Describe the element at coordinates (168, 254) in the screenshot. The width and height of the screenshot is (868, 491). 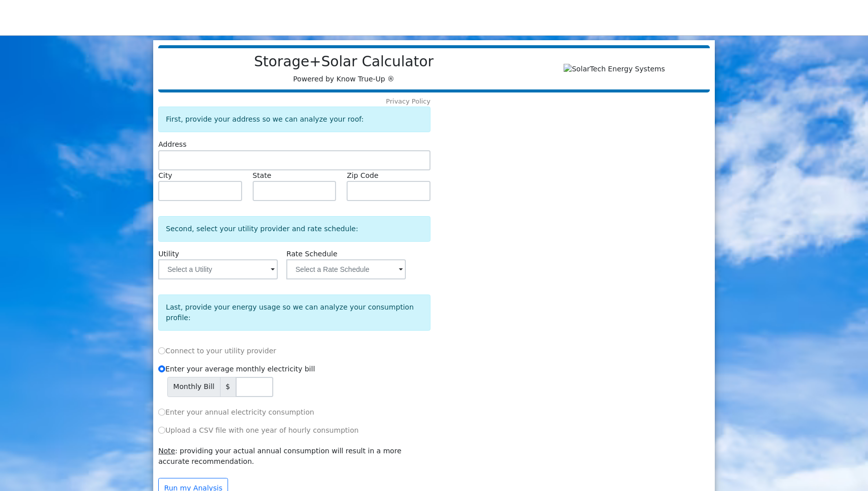
I see `label: Utility` at that location.